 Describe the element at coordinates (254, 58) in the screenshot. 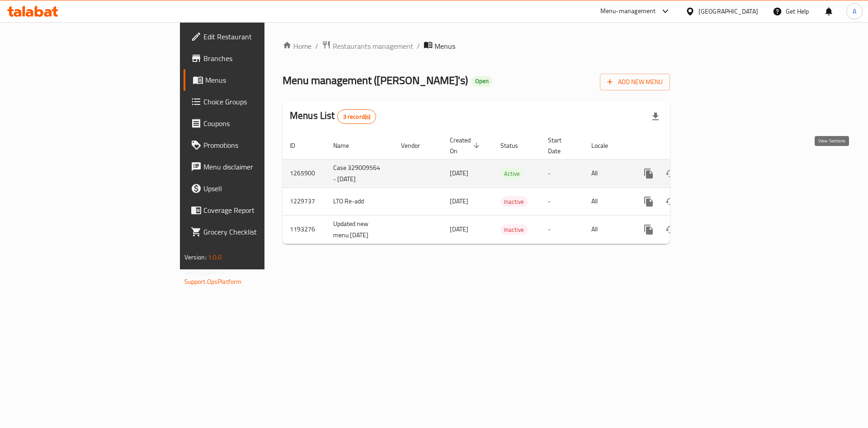

I see `a: Branches` at that location.